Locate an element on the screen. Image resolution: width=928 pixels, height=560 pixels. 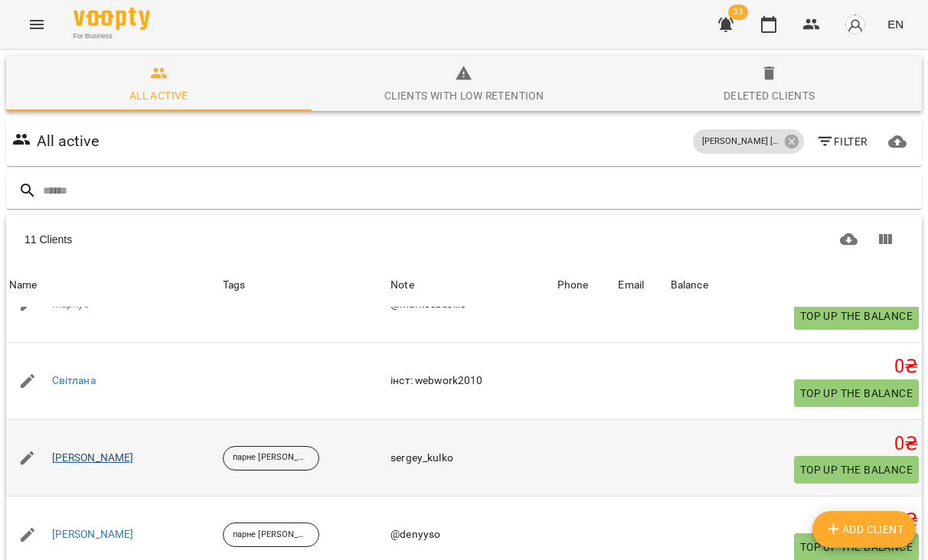
div: Phone is located at coordinates (572, 285).